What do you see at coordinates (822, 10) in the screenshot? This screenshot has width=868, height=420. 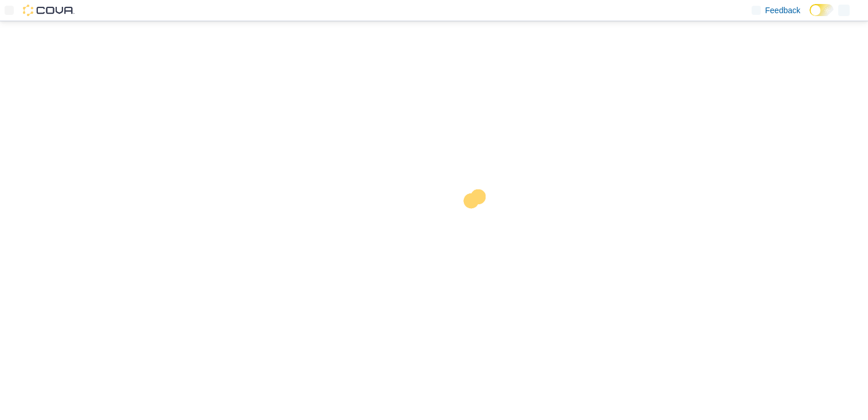 I see `input: Dark Mode` at bounding box center [822, 10].